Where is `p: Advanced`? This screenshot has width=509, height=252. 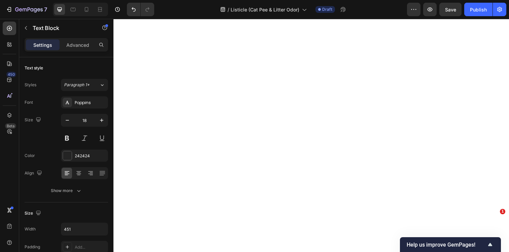 p: Advanced is located at coordinates (78, 45).